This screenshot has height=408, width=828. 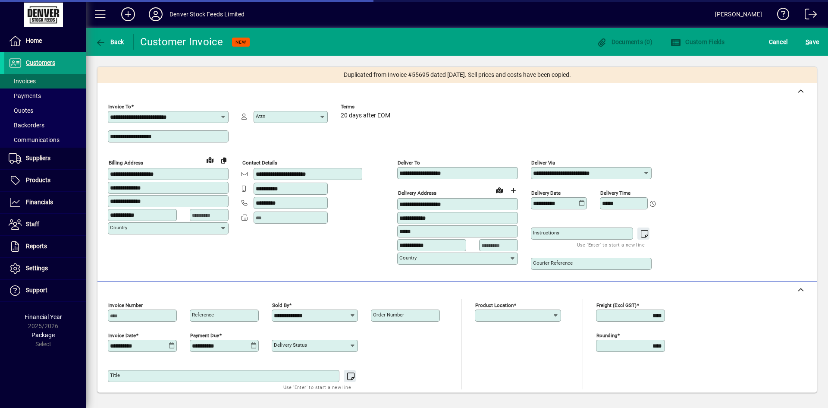 What do you see at coordinates (45, 125) in the screenshot?
I see `a: Backorders` at bounding box center [45, 125].